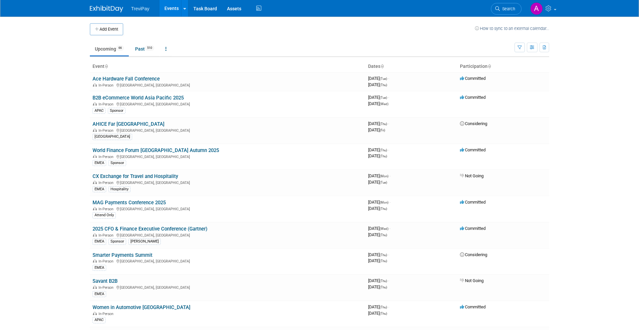 The image size is (639, 330). I want to click on th: Event, so click(228, 67).